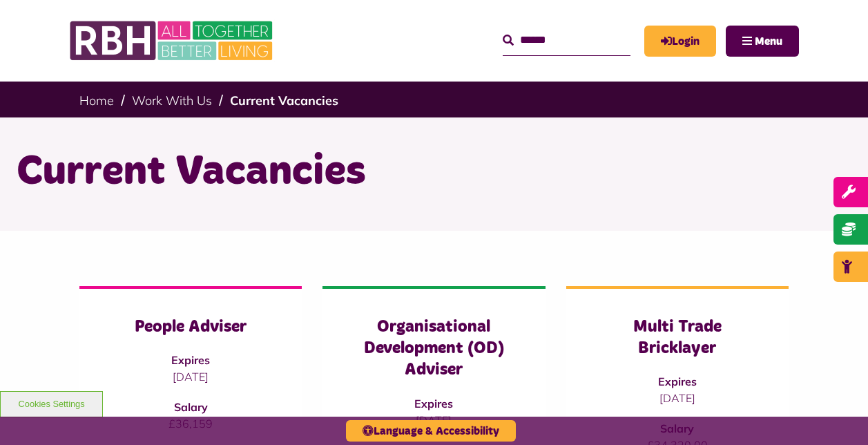 This screenshot has width=868, height=445. Describe the element at coordinates (435, 172) in the screenshot. I see `h1: Current Vacancies` at that location.